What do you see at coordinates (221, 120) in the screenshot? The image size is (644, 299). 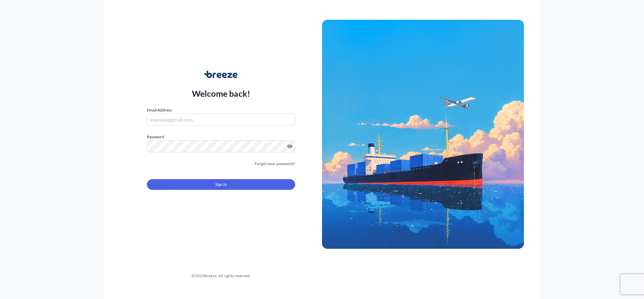 I see `input: example@gmail.com` at bounding box center [221, 120].